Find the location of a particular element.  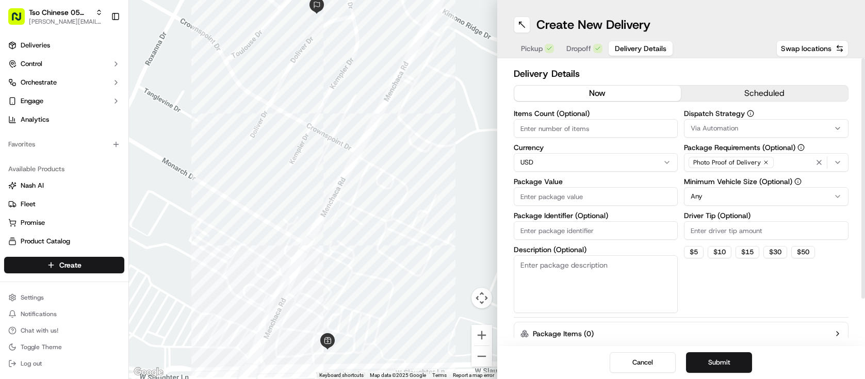

button: Settings is located at coordinates (64, 298).